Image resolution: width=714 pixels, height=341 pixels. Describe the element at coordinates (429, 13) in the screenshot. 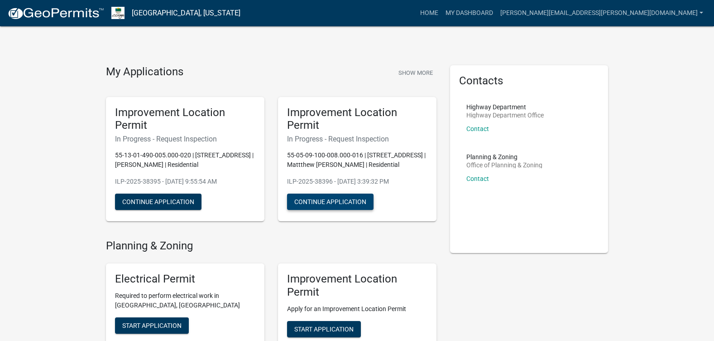

I see `a: Home` at that location.